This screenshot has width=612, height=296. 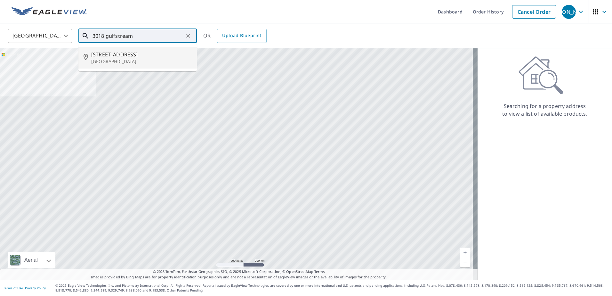 What do you see at coordinates (300, 271) in the screenshot?
I see `a: OpenStreetMap` at bounding box center [300, 271].